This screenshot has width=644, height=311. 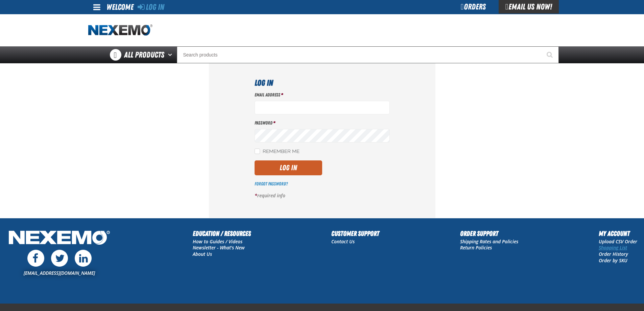 I want to click on a: Newsletter - What's New, so click(x=218, y=247).